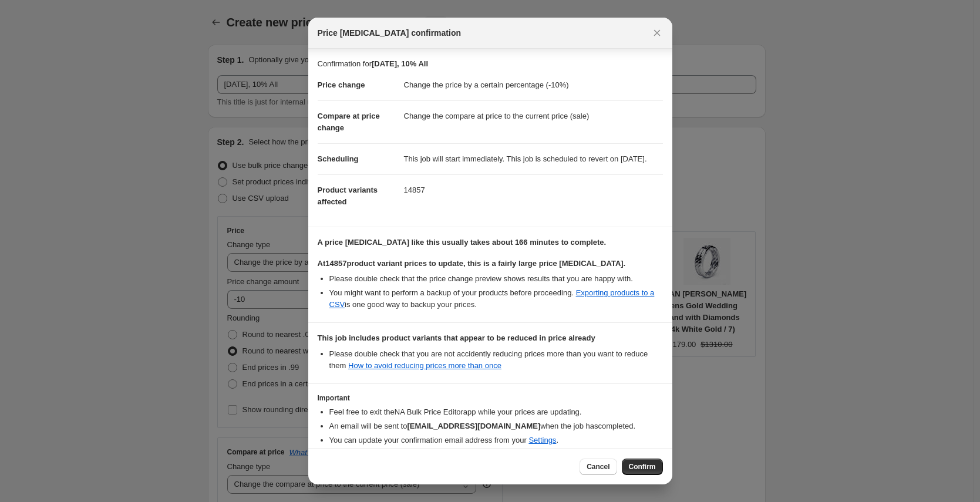 The height and width of the screenshot is (502, 980). I want to click on span: Price change, so click(341, 84).